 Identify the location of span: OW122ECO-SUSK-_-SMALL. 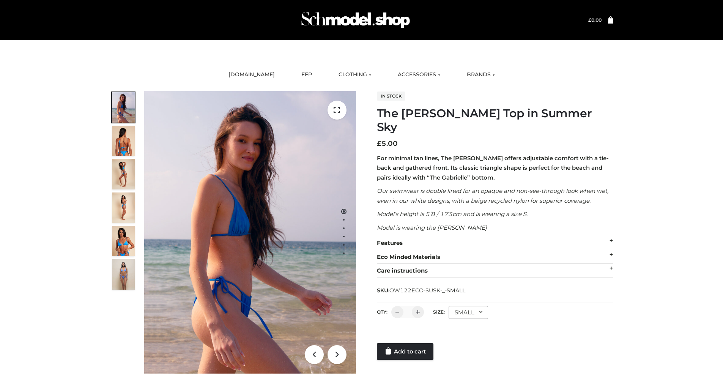
(428, 290).